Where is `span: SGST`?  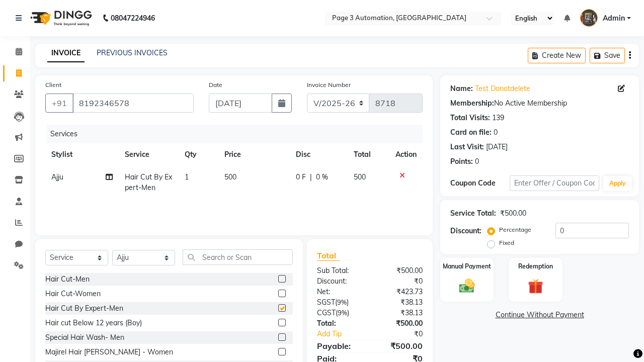 span: SGST is located at coordinates (326, 302).